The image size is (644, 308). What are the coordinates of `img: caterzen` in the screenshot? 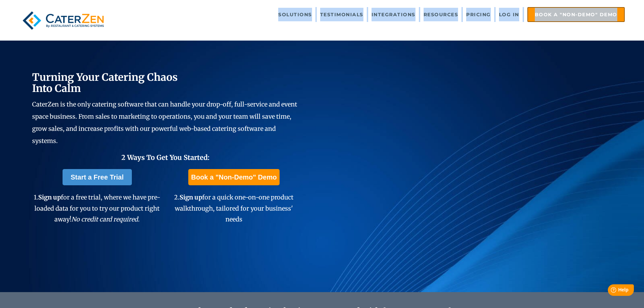 It's located at (63, 20).